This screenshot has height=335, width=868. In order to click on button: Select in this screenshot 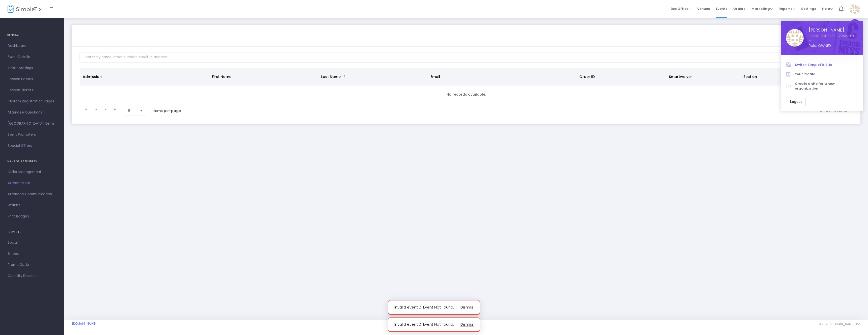, I will do `click(141, 111)`.